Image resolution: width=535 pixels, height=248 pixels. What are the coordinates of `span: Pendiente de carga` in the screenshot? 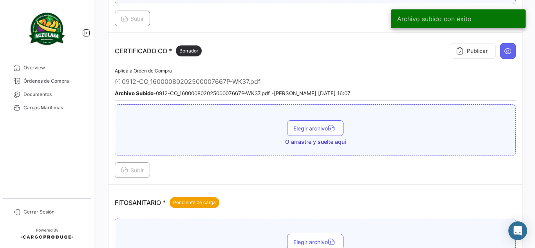 It's located at (194, 202).